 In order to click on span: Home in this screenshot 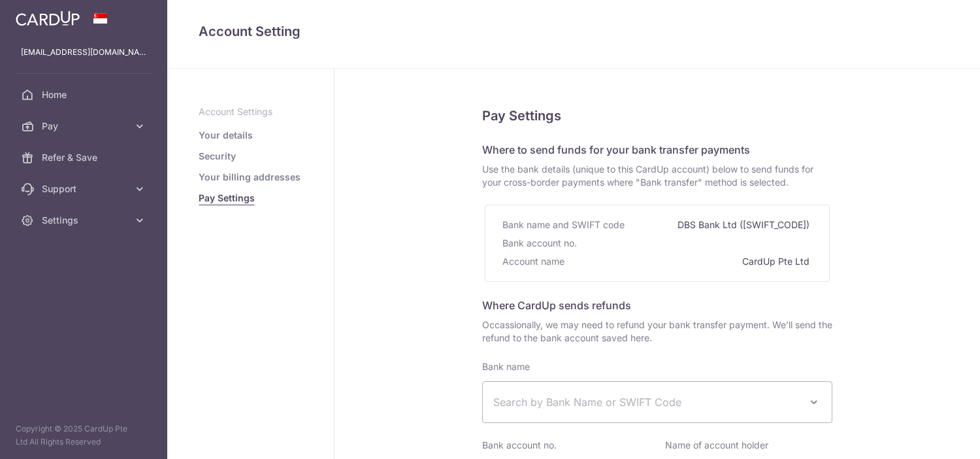, I will do `click(85, 95)`.